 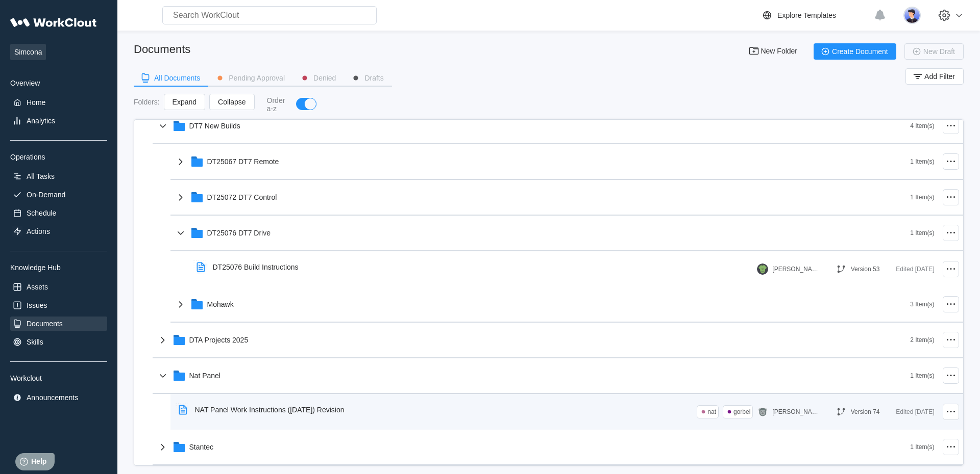 I want to click on span: Expand, so click(x=184, y=102).